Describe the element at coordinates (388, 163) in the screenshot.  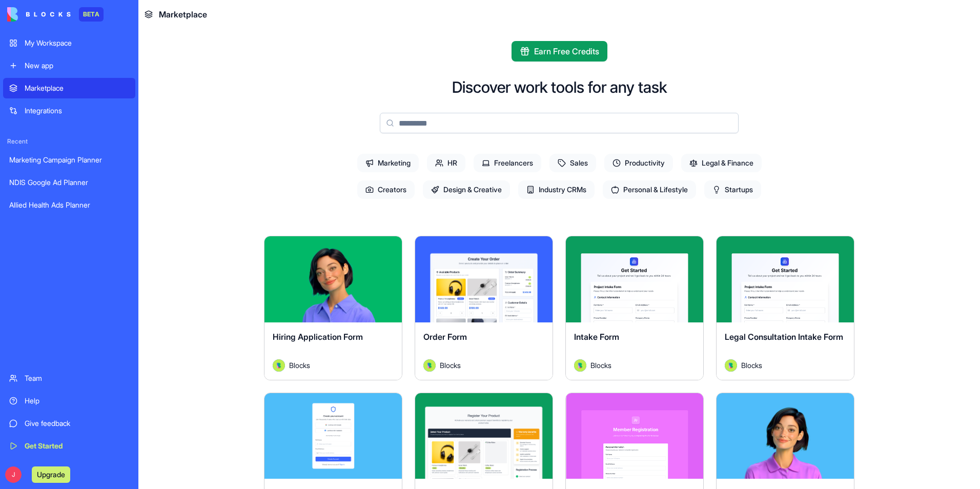
I see `span: Marketing` at that location.